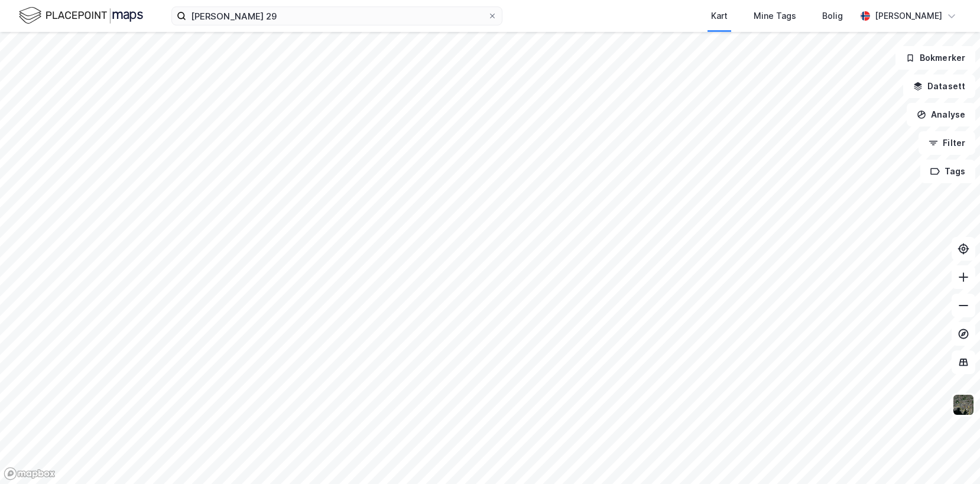 The width and height of the screenshot is (980, 484). Describe the element at coordinates (935, 58) in the screenshot. I see `button: Bokmerker` at that location.